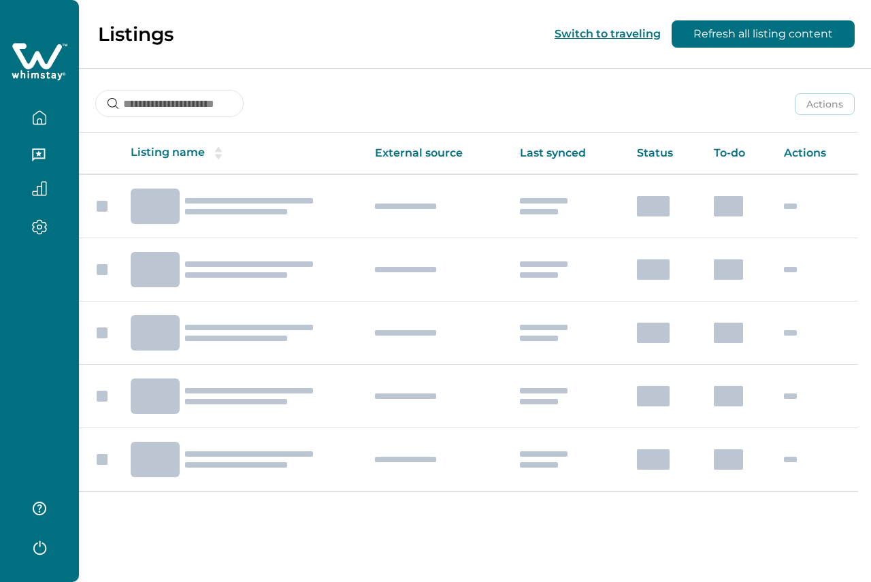 This screenshot has height=582, width=871. Describe the element at coordinates (825, 104) in the screenshot. I see `button: Actions` at that location.